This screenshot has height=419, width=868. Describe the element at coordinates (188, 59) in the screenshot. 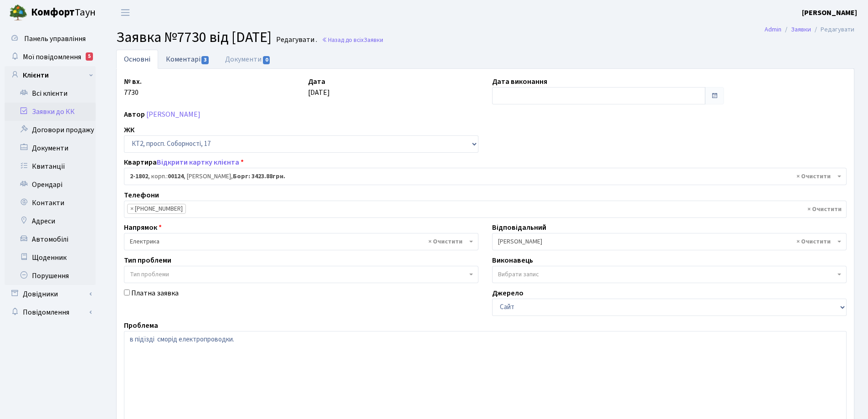

I see `a: Коментарі` at that location.